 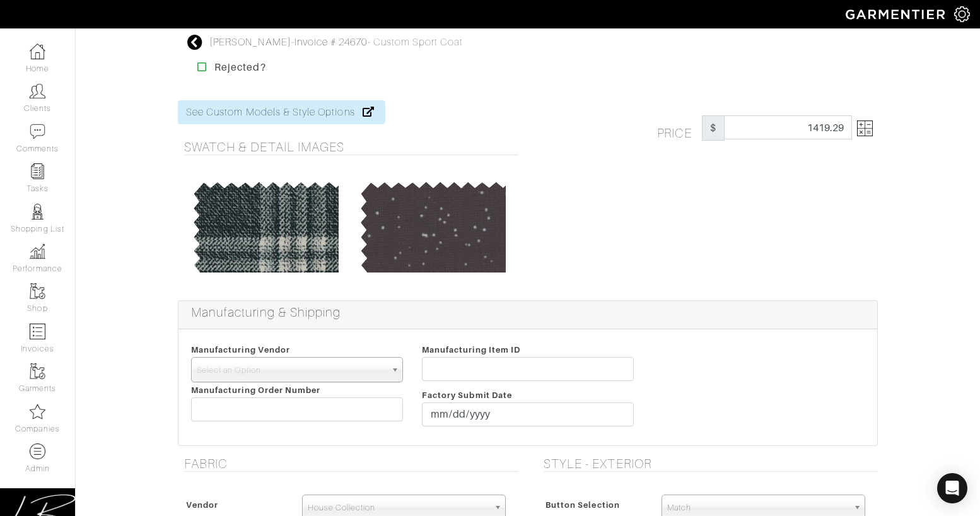 What do you see at coordinates (291, 370) in the screenshot?
I see `span: Select an Option` at bounding box center [291, 370].